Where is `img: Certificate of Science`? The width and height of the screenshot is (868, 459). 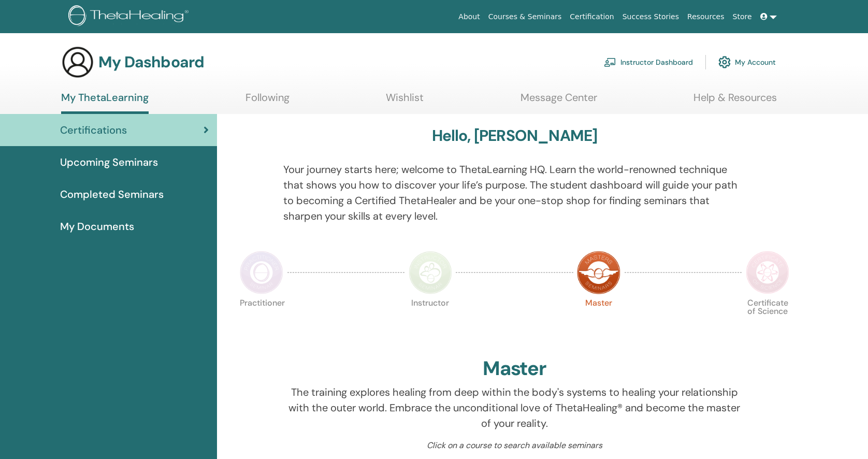 img: Certificate of Science is located at coordinates (767, 273).